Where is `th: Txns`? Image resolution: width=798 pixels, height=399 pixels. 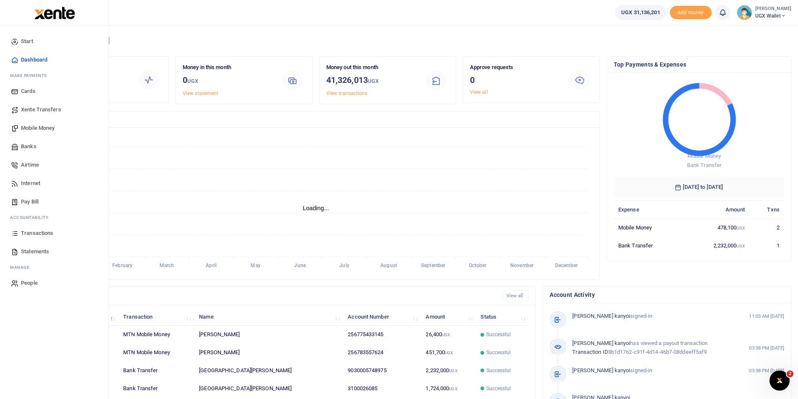
th: Txns is located at coordinates (766, 209).